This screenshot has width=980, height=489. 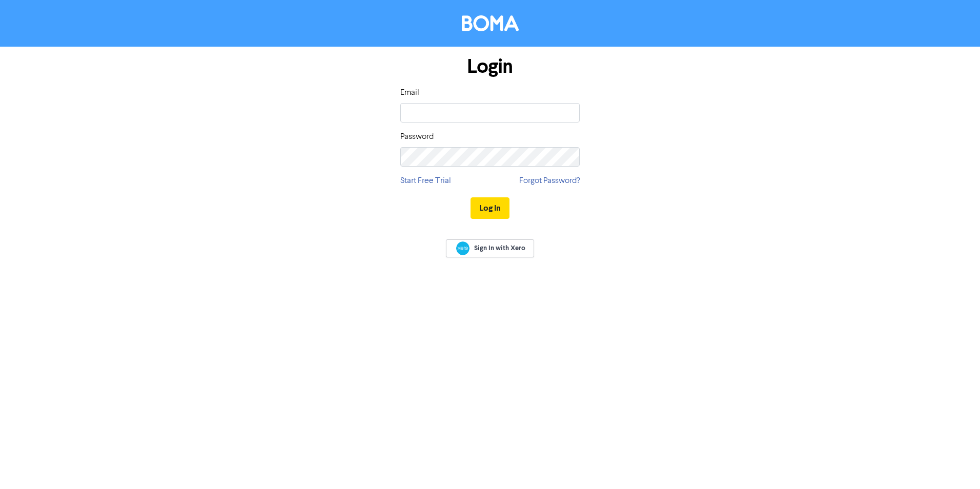 What do you see at coordinates (490, 248) in the screenshot?
I see `a: Sign In with Xero` at bounding box center [490, 248].